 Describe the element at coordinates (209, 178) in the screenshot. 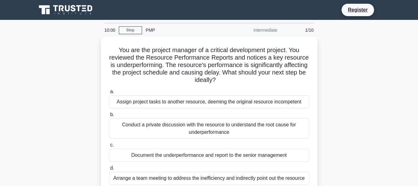

I see `div: Arrange a team meeting to address the inefficiency and indirectly point out the resource` at that location.